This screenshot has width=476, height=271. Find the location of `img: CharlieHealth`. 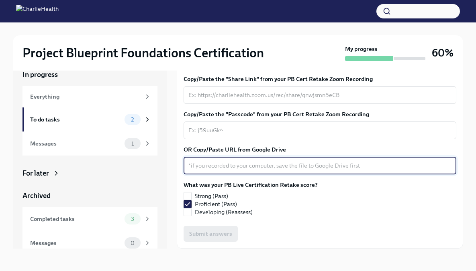

img: CharlieHealth is located at coordinates (37, 11).